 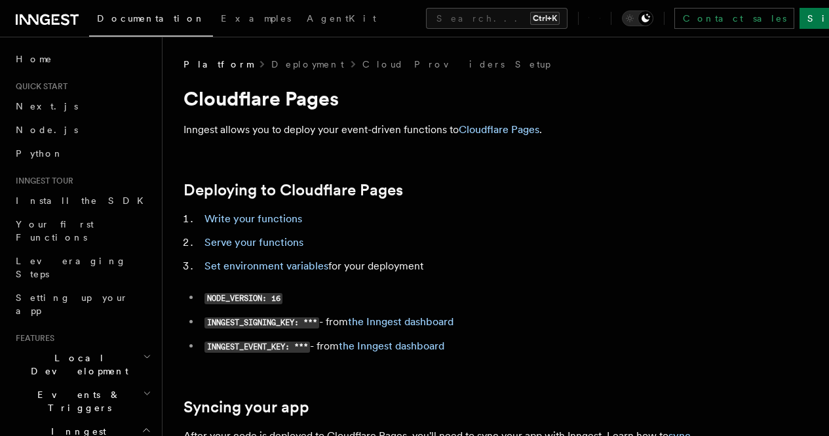 I want to click on code: NODE_VERSION: 16, so click(x=243, y=298).